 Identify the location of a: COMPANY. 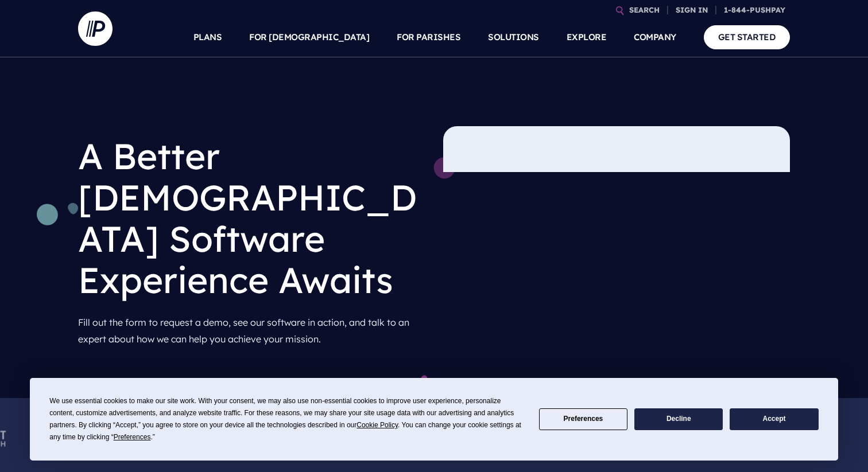
(655, 37).